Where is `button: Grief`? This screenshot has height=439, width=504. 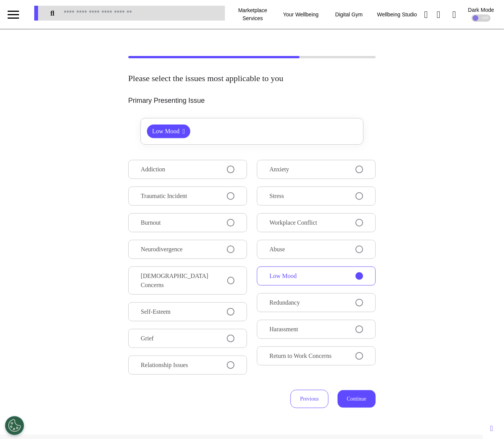
button: Grief is located at coordinates (188, 339).